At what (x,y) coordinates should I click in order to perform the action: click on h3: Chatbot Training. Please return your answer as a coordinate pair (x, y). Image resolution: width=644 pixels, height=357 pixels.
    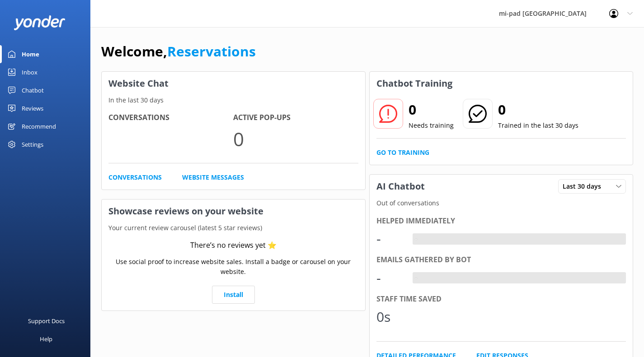
    Looking at the image, I should click on (414, 84).